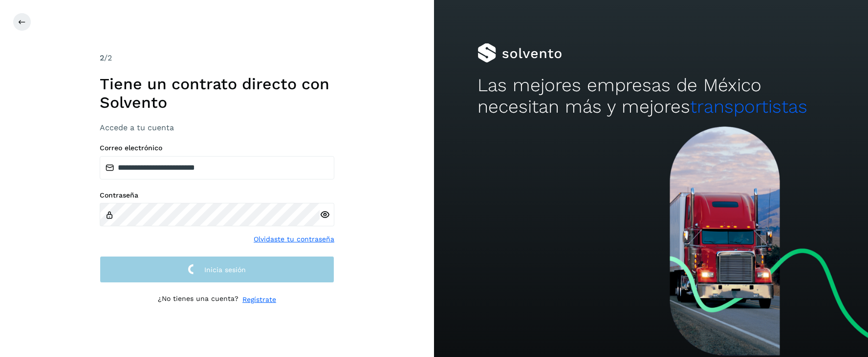 The height and width of the screenshot is (357, 868). Describe the element at coordinates (748, 107) in the screenshot. I see `span: transportistas` at that location.